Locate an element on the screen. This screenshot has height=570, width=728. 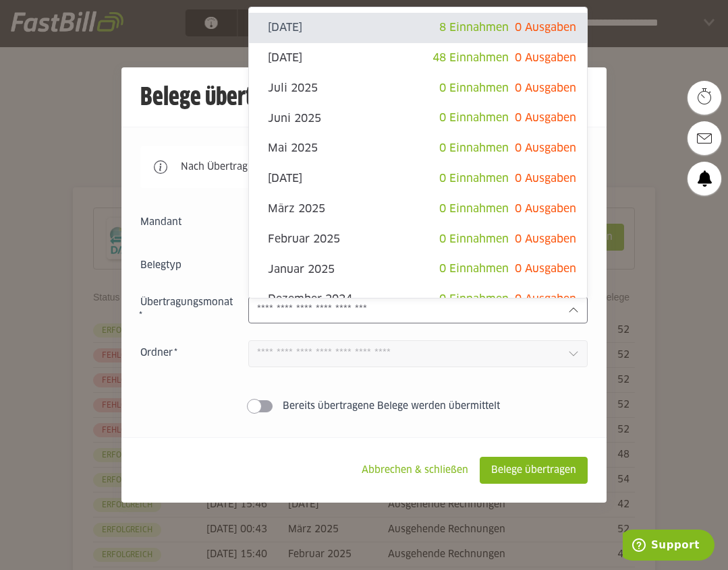
span: Support is located at coordinates (53, 16).